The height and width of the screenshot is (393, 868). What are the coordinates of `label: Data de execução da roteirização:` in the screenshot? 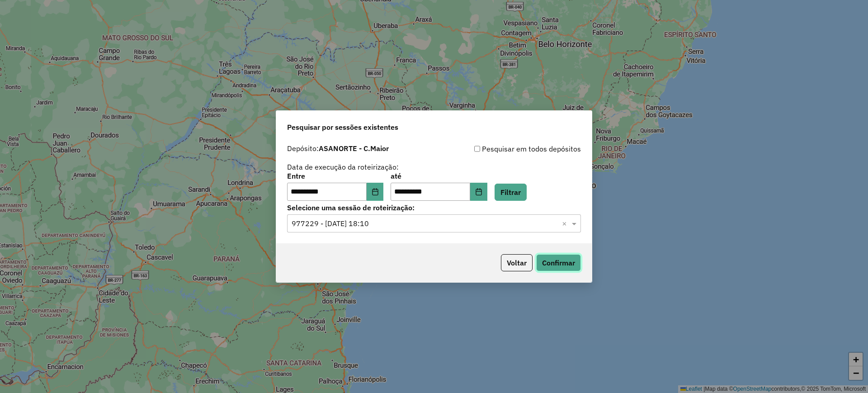 It's located at (342, 167).